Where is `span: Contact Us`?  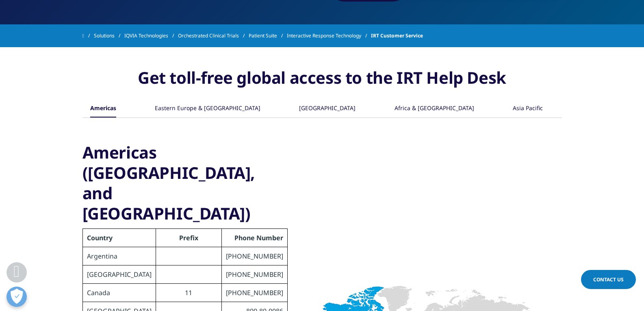 span: Contact Us is located at coordinates (608, 279).